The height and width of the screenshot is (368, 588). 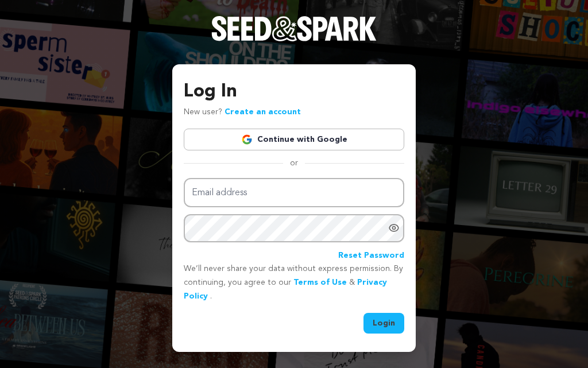 What do you see at coordinates (294, 163) in the screenshot?
I see `span: or` at bounding box center [294, 163].